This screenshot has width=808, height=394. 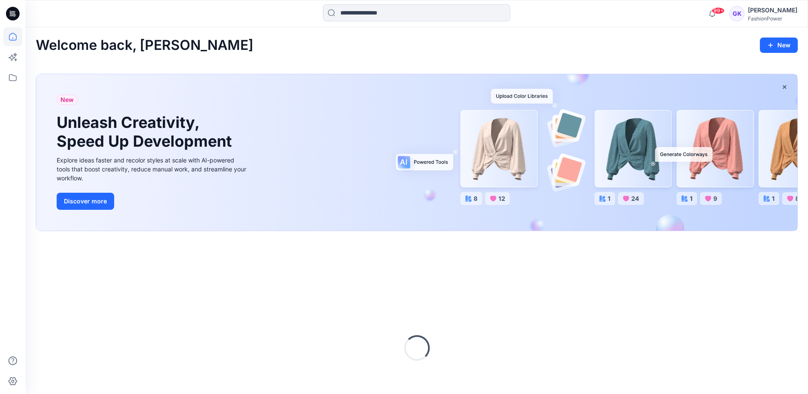 I want to click on div: GK, so click(x=737, y=14).